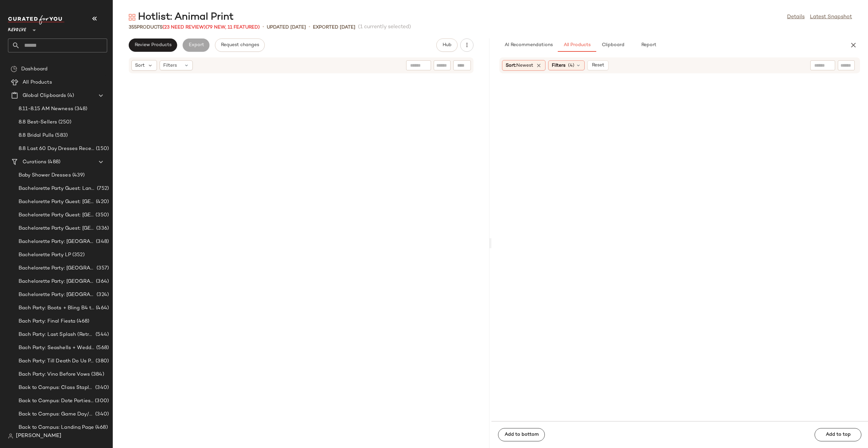 The height and width of the screenshot is (448, 868). What do you see at coordinates (102, 308) in the screenshot?
I see `span: (464)` at bounding box center [102, 308].